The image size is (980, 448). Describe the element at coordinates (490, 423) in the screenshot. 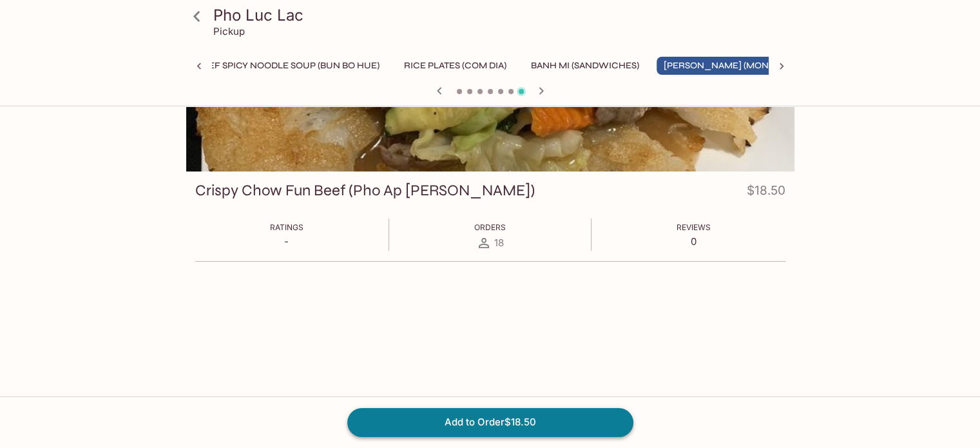

I see `button: Add to Order$18.50` at that location.